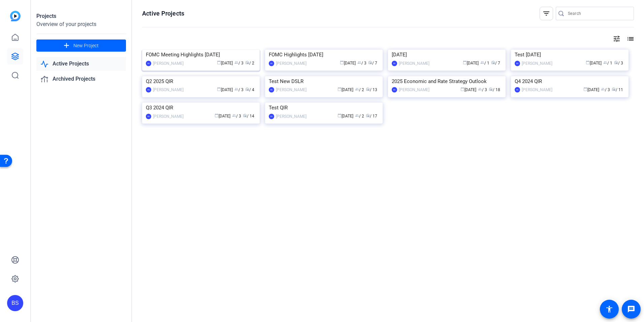 Image resolution: width=644 pixels, height=322 pixels. What do you see at coordinates (81, 16) in the screenshot?
I see `div: Projects` at bounding box center [81, 16].